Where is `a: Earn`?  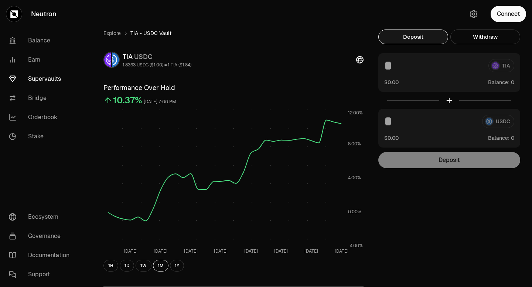
a: Earn is located at coordinates (41, 60).